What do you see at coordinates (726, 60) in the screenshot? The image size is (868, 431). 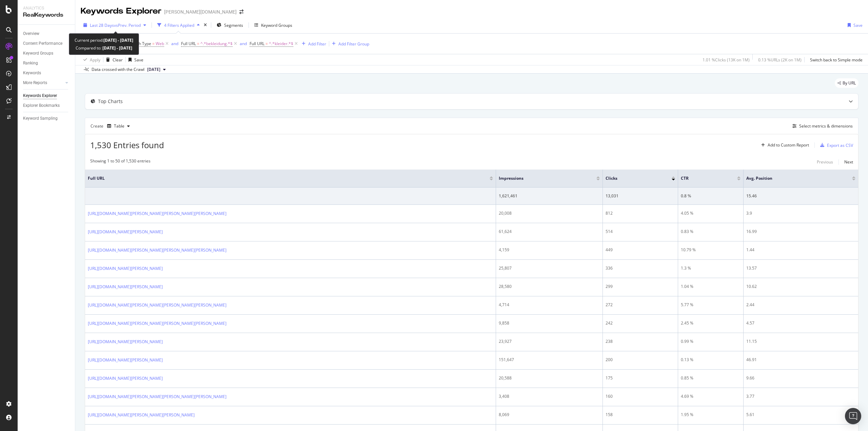 I see `div: 1.01 % Clicks ( 13K on 1M )` at bounding box center [726, 60].